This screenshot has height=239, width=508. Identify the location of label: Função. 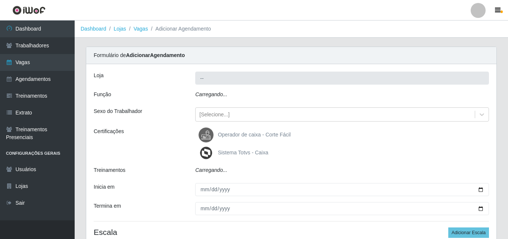
(102, 94).